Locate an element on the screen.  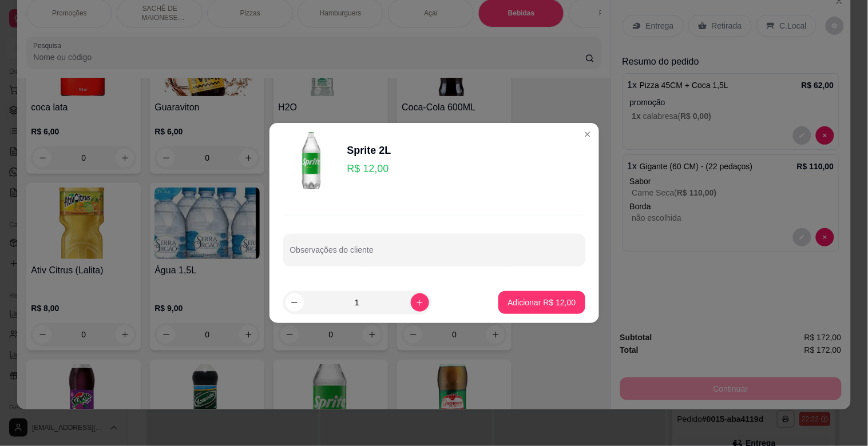
p: R$ 12,00 is located at coordinates (369, 169).